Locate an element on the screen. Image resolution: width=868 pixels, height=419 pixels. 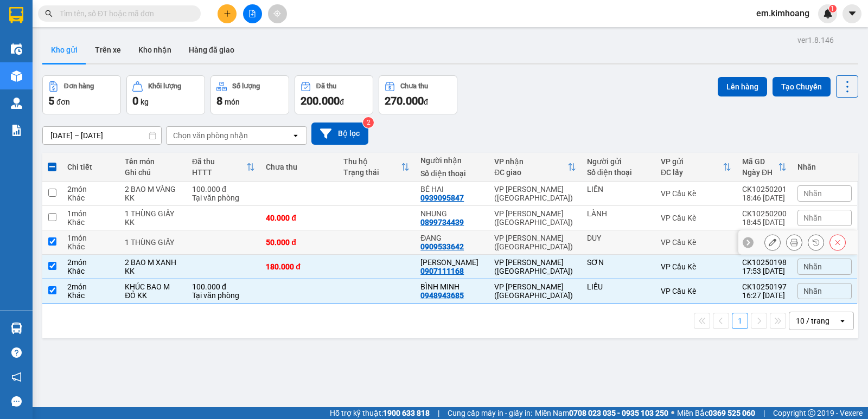
img: solution-icon is located at coordinates (16, 130).